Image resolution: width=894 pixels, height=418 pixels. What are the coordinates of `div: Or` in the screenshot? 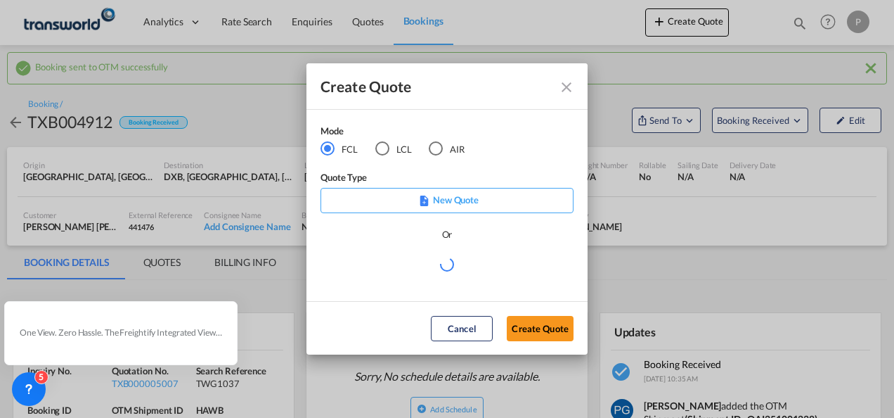 It's located at (447, 234).